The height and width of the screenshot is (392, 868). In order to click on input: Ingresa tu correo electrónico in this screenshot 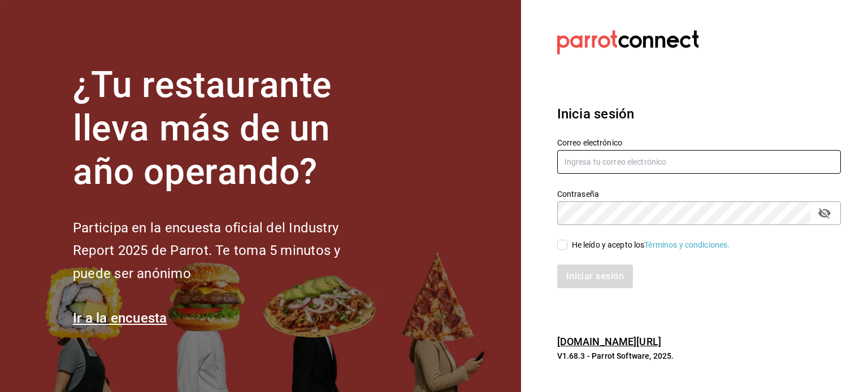, I will do `click(699, 162)`.